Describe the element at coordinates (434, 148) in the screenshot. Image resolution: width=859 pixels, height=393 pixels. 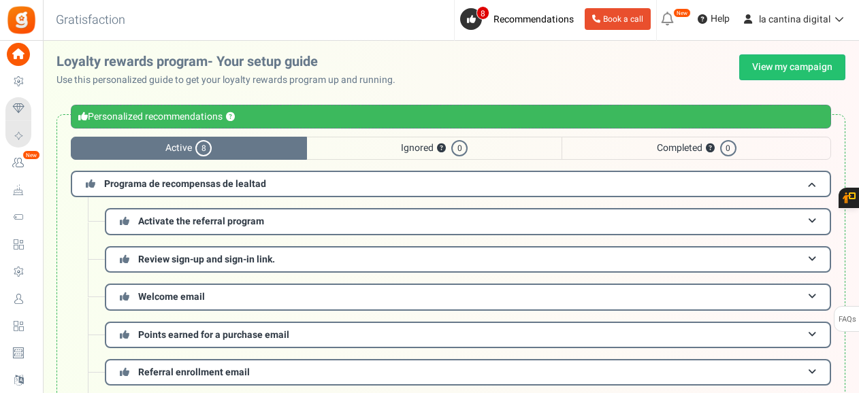
I see `span: Ignored` at that location.